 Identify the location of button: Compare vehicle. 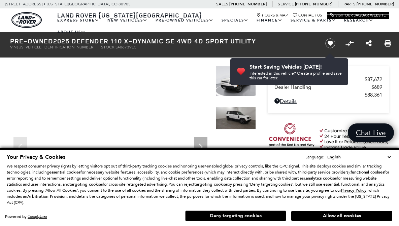
(349, 43).